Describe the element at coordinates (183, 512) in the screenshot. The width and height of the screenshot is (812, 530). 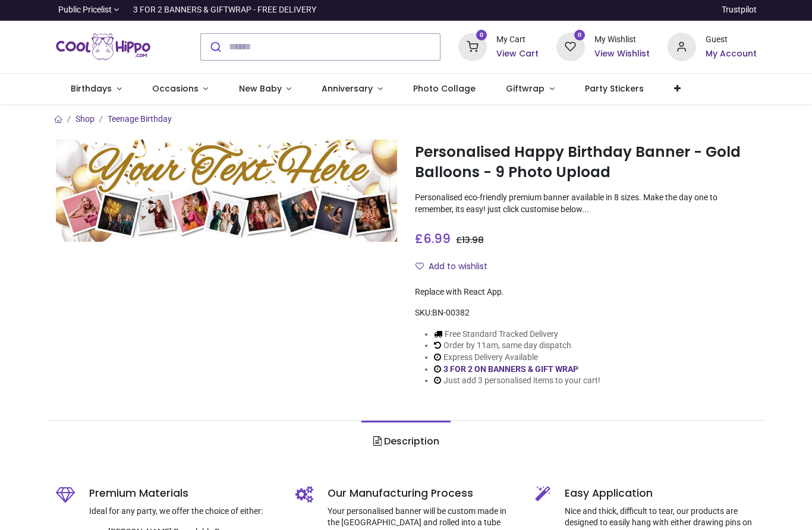
I see `p: Ideal for any party, we offer the choice of either:` at that location.